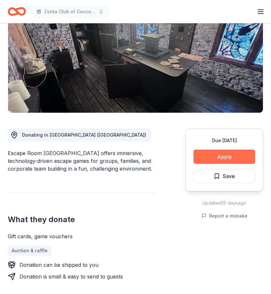 The height and width of the screenshot is (294, 271). I want to click on div: Gift cards, game vouchers, so click(81, 236).